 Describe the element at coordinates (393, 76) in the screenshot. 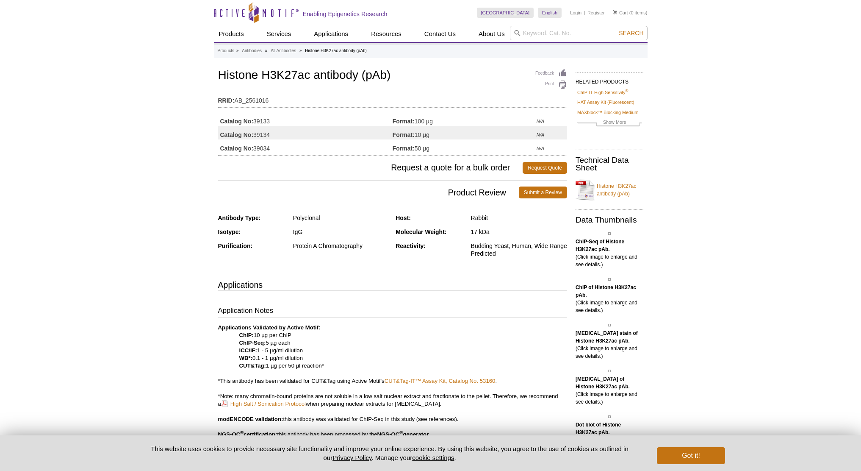

I see `h1: Histone H3K27ac antibody (pAb)` at that location.